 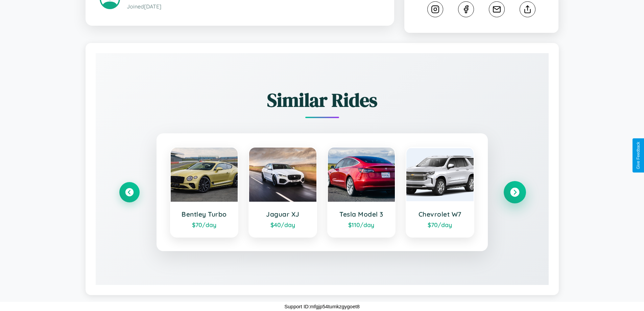 What do you see at coordinates (361, 192) in the screenshot?
I see `a: Tesla Model 3$110/day` at bounding box center [361, 192].